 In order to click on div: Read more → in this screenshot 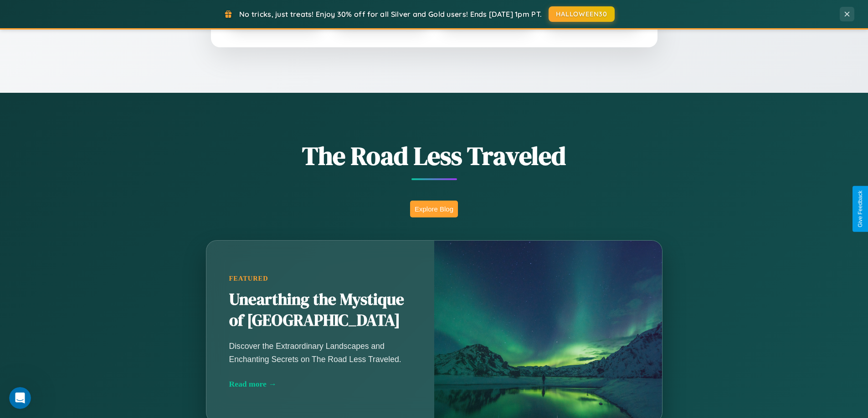, I will do `click(320, 384)`.